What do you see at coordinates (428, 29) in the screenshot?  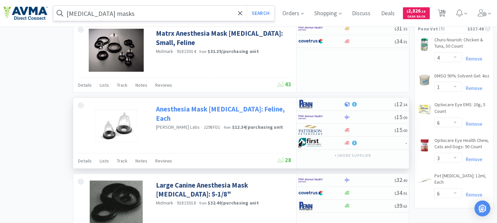 I see `span: Penn Vet` at bounding box center [428, 29].